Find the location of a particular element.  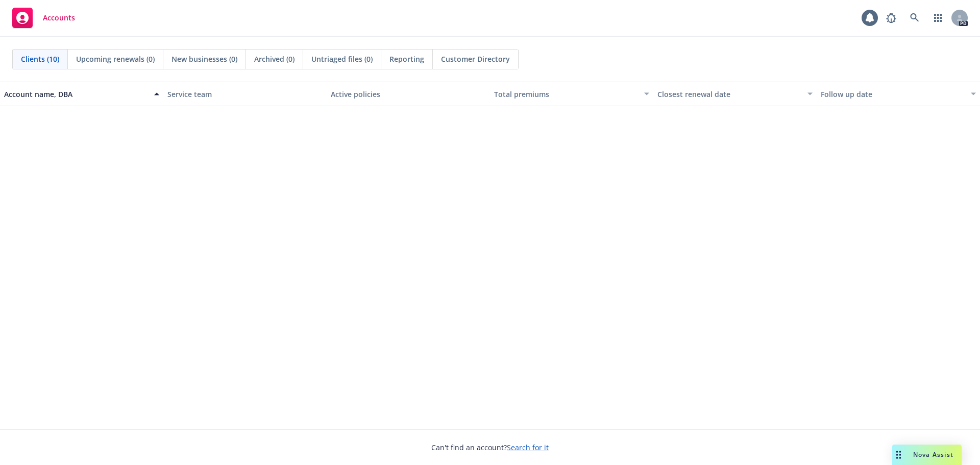

div: Active policies is located at coordinates (408, 94).